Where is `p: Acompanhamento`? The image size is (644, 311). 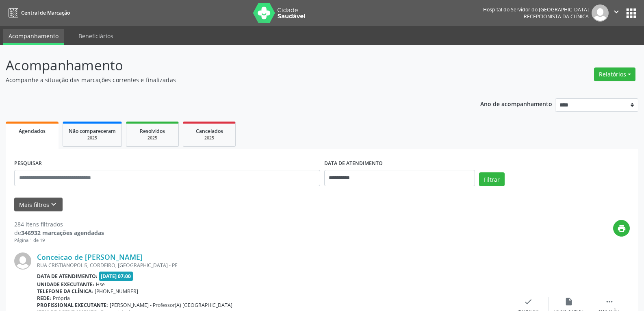 p: Acompanhamento is located at coordinates (227, 66).